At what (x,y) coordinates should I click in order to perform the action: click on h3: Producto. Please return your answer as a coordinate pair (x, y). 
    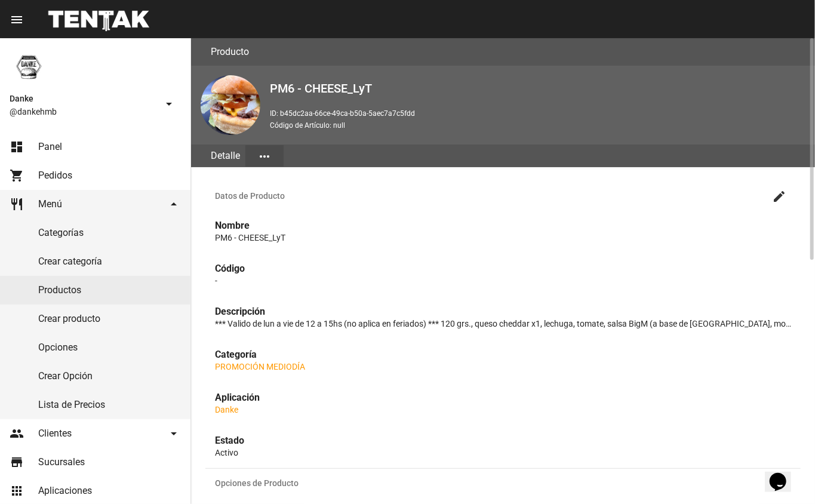
    Looking at the image, I should click on (230, 52).